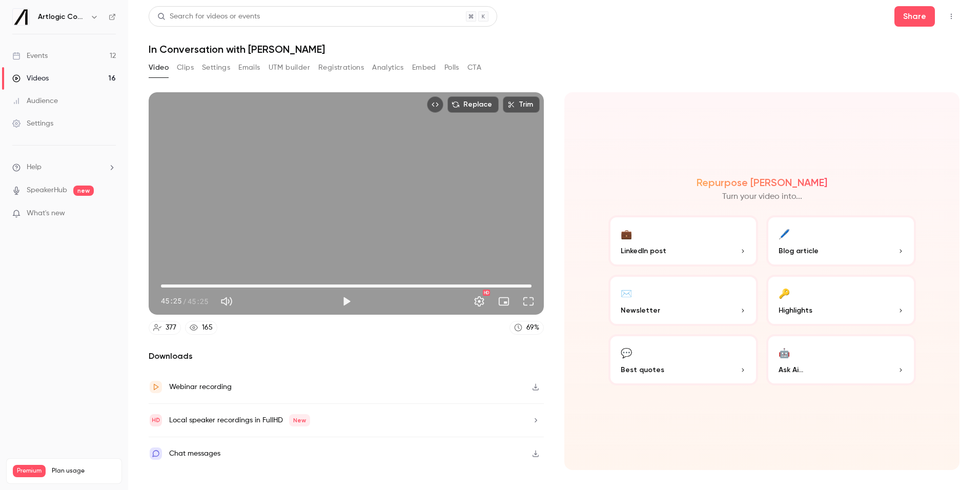 This screenshot has height=490, width=980. What do you see at coordinates (35, 101) in the screenshot?
I see `div: Audience` at bounding box center [35, 101].